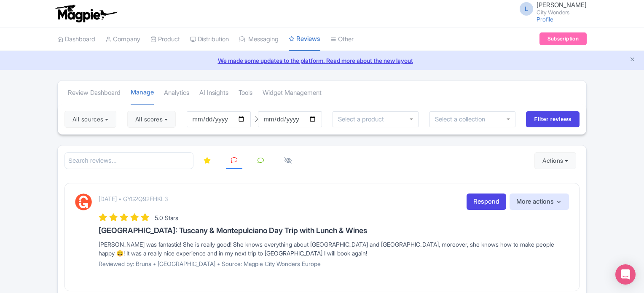  Describe the element at coordinates (526, 9) in the screenshot. I see `span: L` at that location.